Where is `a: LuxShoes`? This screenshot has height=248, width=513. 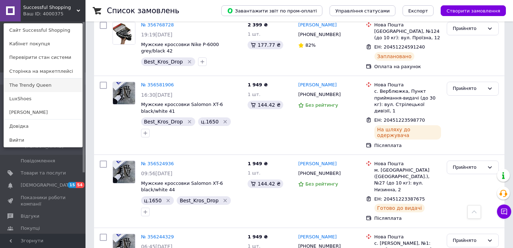 a: LuxShoes is located at coordinates (43, 99).